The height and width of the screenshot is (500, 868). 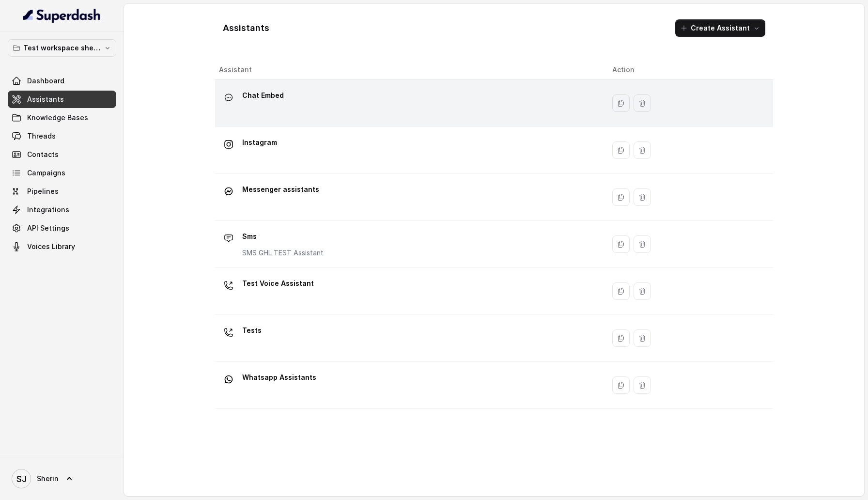 I want to click on button: Create Assistant, so click(x=720, y=28).